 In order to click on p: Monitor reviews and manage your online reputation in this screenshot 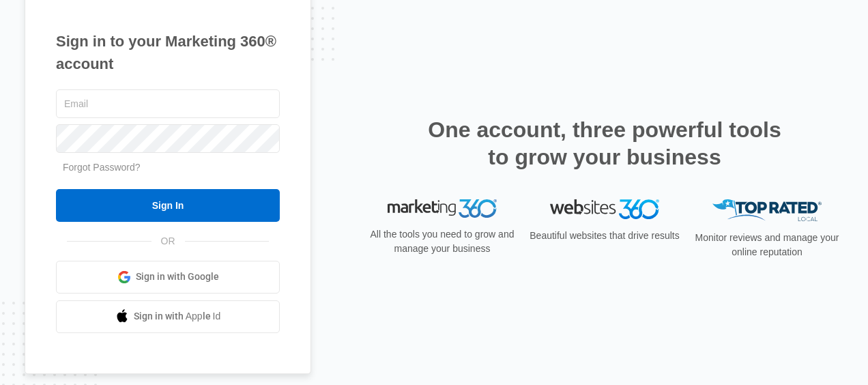, I will do `click(767, 245)`.